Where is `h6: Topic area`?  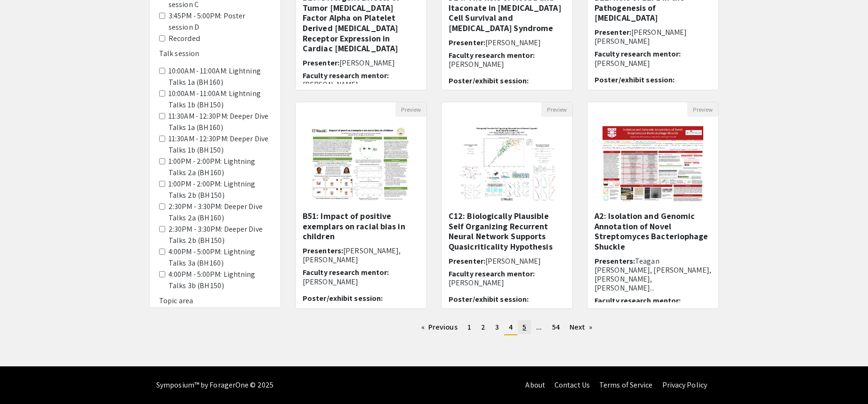 h6: Topic area is located at coordinates (215, 300).